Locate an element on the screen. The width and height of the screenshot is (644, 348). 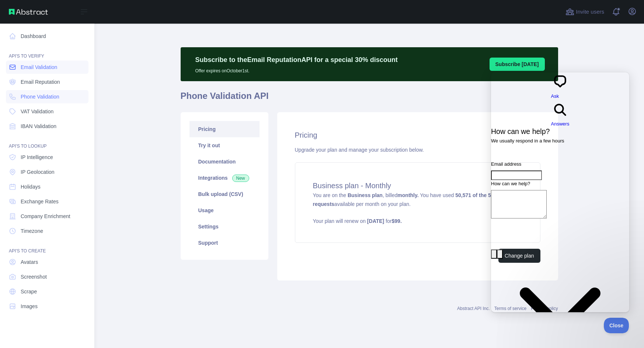
a: Abstract API Inc. is located at coordinates (473, 308).